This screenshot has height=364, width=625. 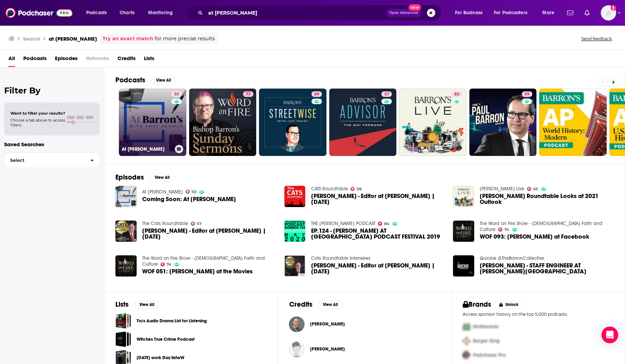 I want to click on button: Show profile menu, so click(x=608, y=13).